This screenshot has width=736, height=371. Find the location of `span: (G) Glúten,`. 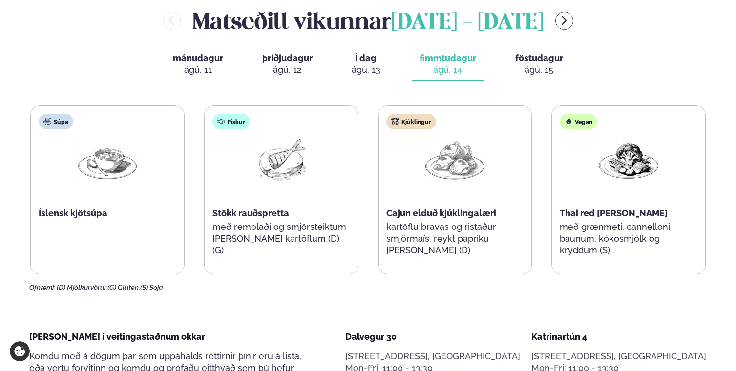

span: (G) Glúten, is located at coordinates (124, 288).